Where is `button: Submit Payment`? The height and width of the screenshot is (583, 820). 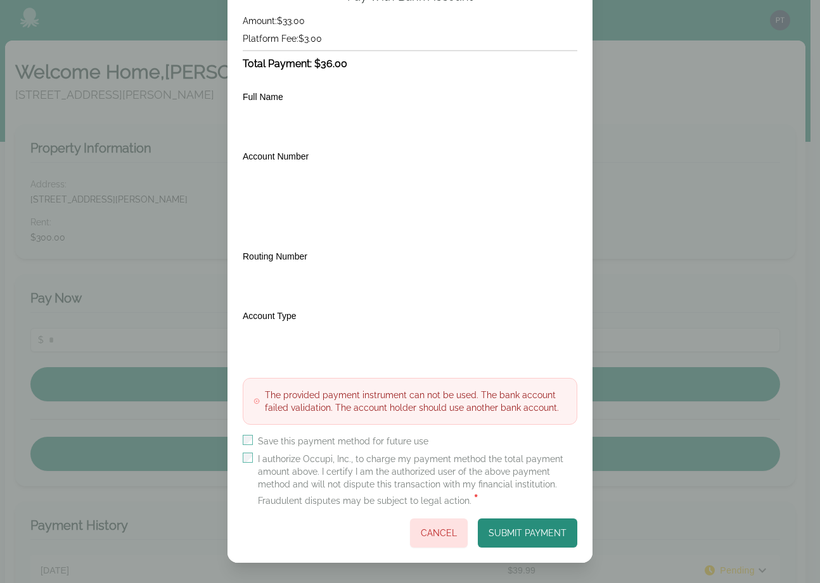
button: Submit Payment is located at coordinates (527, 533).